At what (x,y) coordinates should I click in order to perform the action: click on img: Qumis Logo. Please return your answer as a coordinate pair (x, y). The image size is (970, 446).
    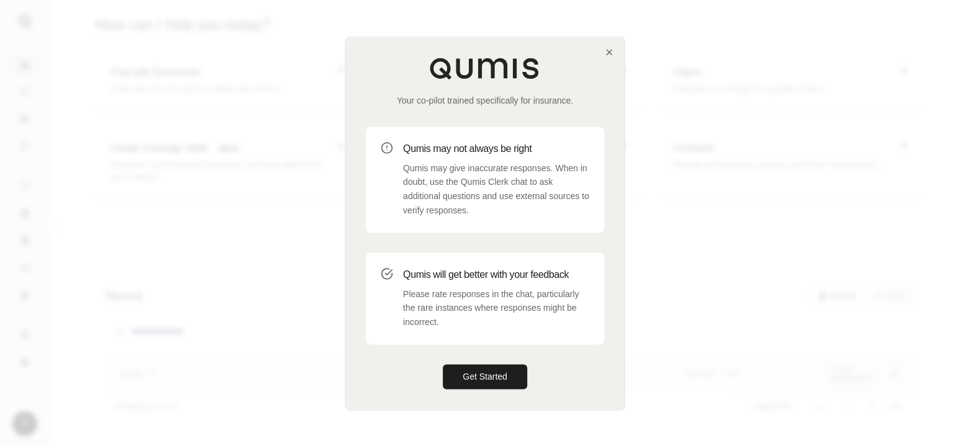
    Looking at the image, I should click on (485, 68).